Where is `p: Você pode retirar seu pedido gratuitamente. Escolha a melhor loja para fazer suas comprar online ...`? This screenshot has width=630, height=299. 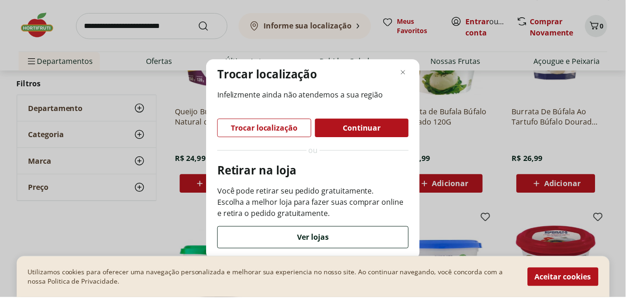
p: Você pode retirar seu pedido gratuitamente. Escolha a melhor loja para fazer suas comprar online ... is located at coordinates (315, 203).